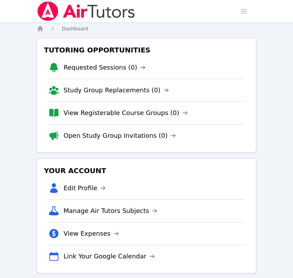  I want to click on h3: Your Account, so click(147, 171).